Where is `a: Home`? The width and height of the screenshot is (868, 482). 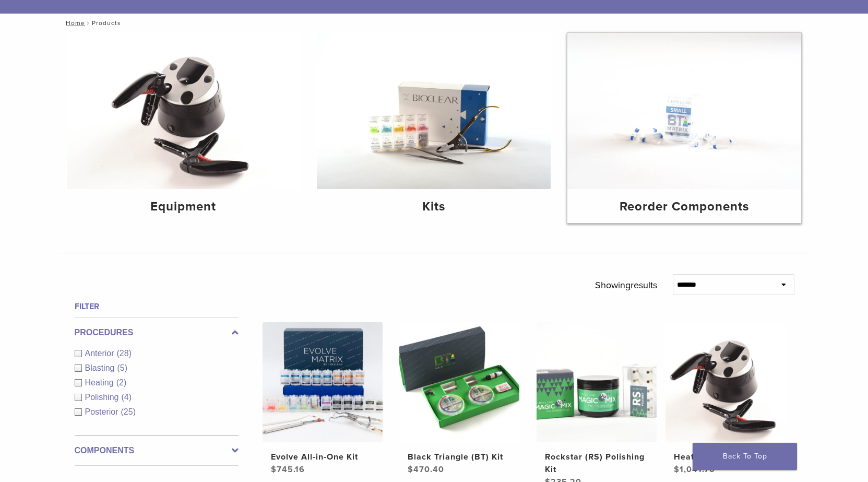 a: Home is located at coordinates (73, 23).